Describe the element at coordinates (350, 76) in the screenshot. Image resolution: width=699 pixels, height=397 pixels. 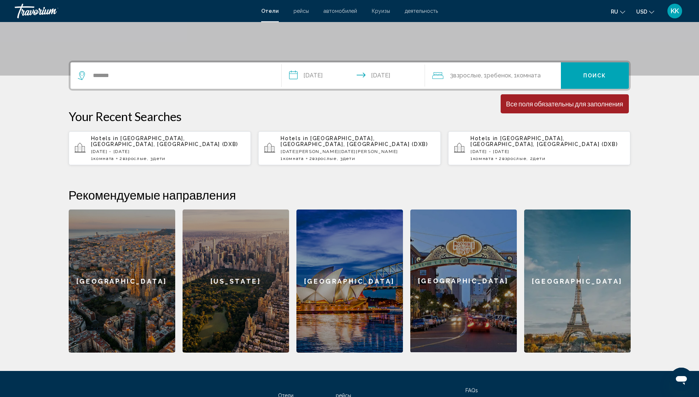
I see `div: Search widget` at that location.